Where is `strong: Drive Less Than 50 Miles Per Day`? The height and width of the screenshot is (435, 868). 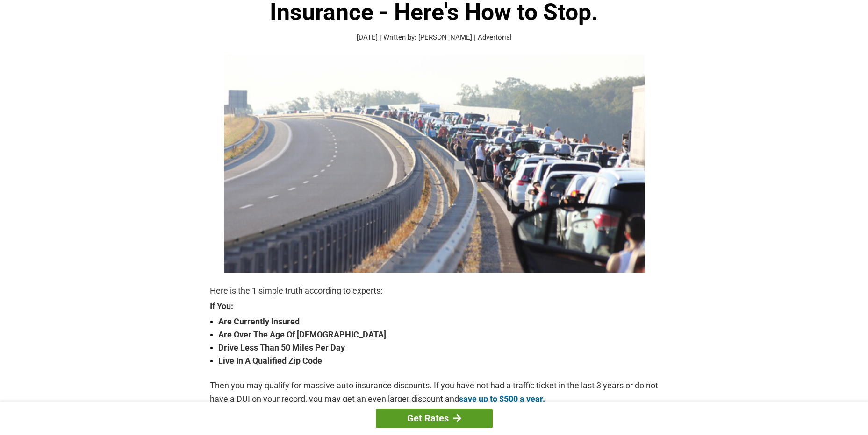 strong: Drive Less Than 50 Miles Per Day is located at coordinates (438, 348).